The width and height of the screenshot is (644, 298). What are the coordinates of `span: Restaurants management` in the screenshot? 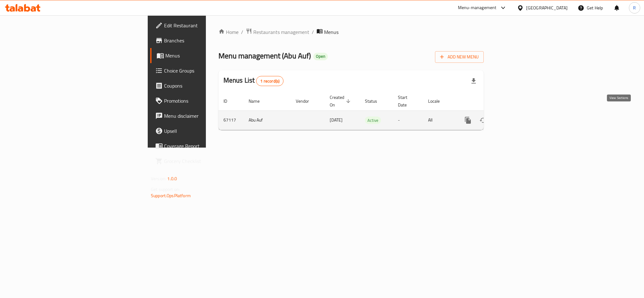 It's located at (281, 32).